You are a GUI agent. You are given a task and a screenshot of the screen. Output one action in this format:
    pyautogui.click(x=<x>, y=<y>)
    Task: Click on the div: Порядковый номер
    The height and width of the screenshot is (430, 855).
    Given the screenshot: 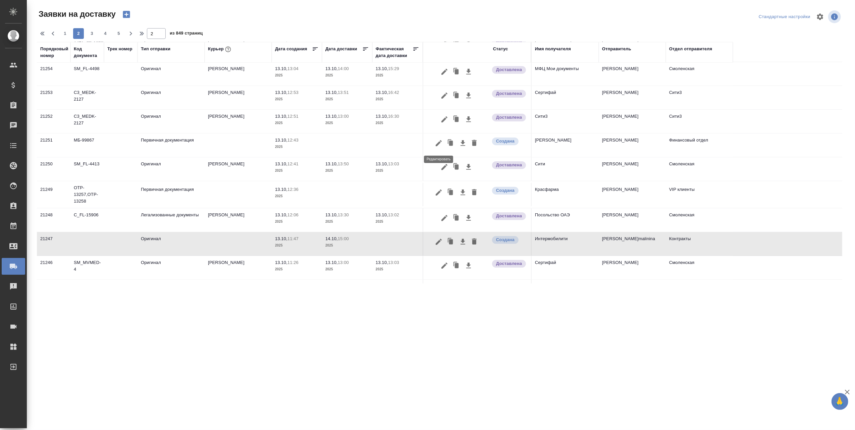 What is the action you would take?
    pyautogui.click(x=54, y=52)
    